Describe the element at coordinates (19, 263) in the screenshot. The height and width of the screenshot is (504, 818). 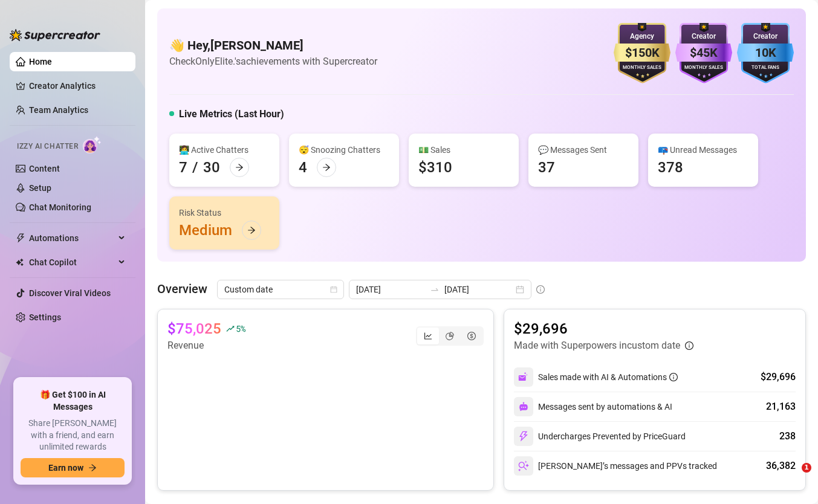
I see `img: Chat Copilot` at that location.